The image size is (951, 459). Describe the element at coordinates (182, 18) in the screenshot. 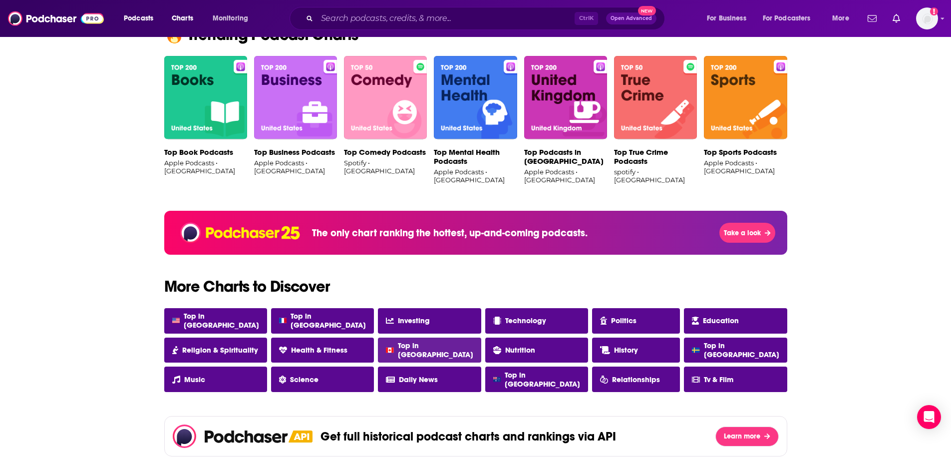

I see `a: Charts` at that location.